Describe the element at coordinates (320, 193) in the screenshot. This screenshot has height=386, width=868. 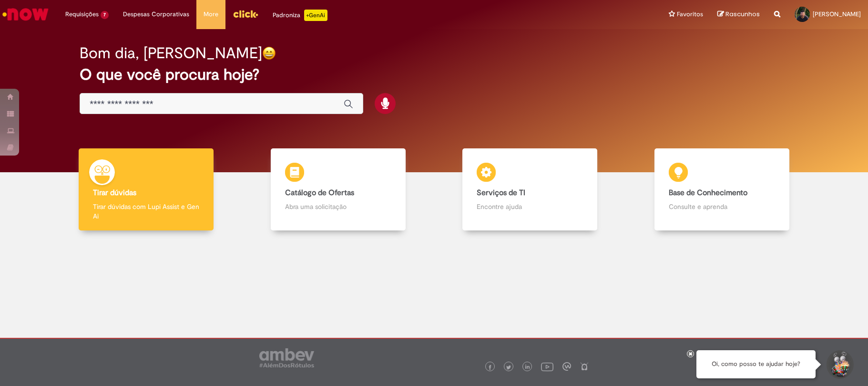
I see `b: Catálogo de Ofertas` at that location.